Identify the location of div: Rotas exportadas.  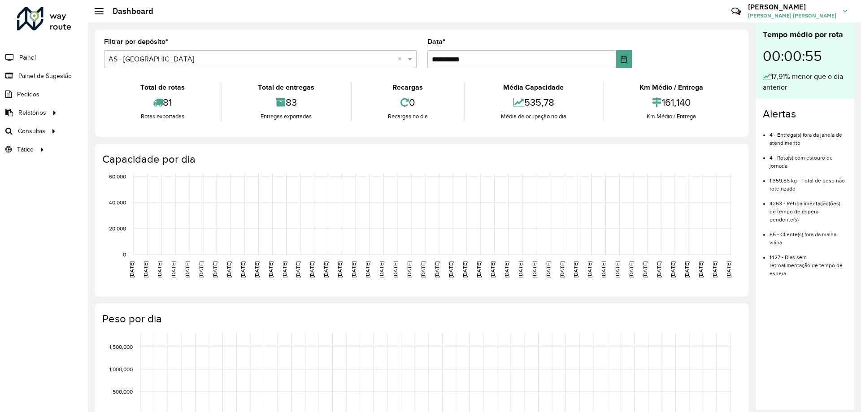
(162, 117).